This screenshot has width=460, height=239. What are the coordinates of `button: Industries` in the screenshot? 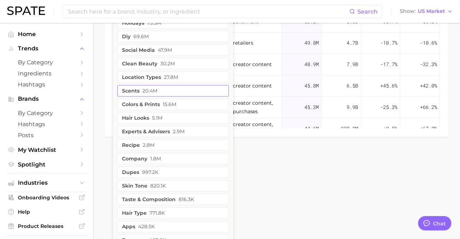 It's located at (46, 183).